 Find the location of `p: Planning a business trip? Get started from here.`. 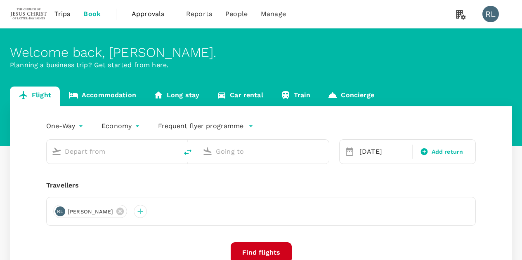

p: Planning a business trip? Get started from here. is located at coordinates (261, 65).